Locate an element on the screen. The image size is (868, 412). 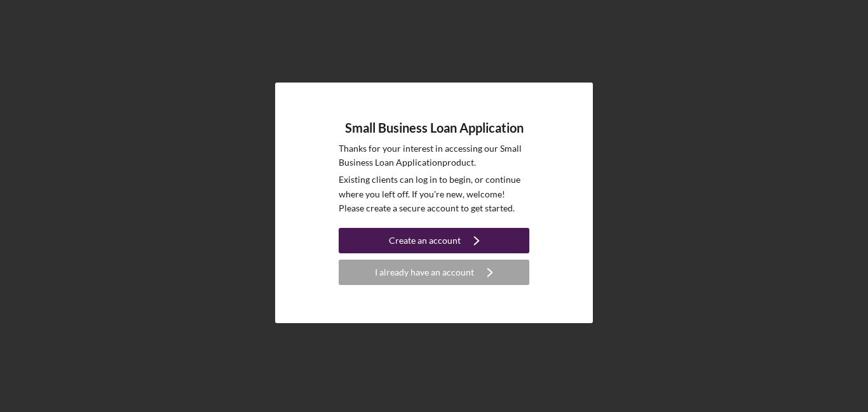
h4: Small Business Loan Application is located at coordinates (434, 128).